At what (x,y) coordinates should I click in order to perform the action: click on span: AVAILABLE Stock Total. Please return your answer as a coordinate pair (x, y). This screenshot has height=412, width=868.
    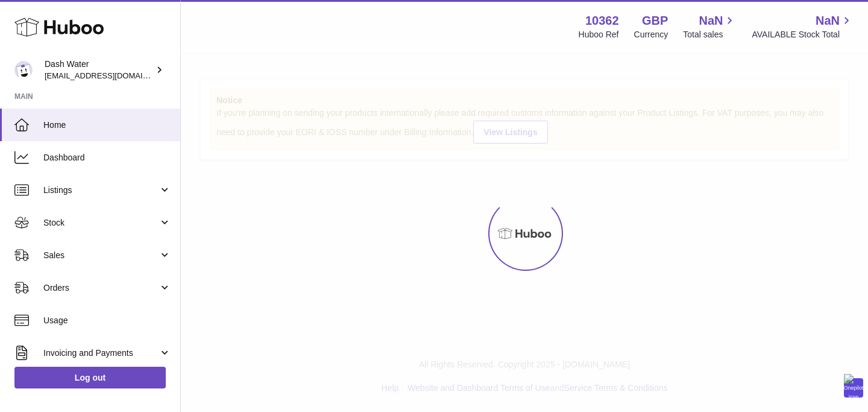
    Looking at the image, I should click on (802, 34).